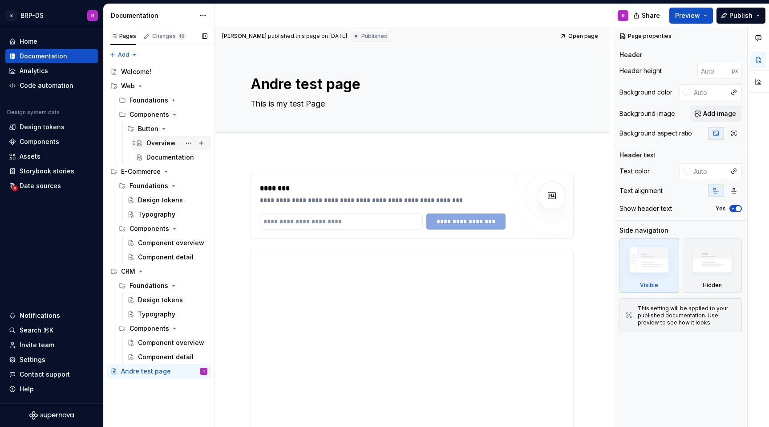 The image size is (769, 427). What do you see at coordinates (169, 36) in the screenshot?
I see `div: Changes` at bounding box center [169, 36].